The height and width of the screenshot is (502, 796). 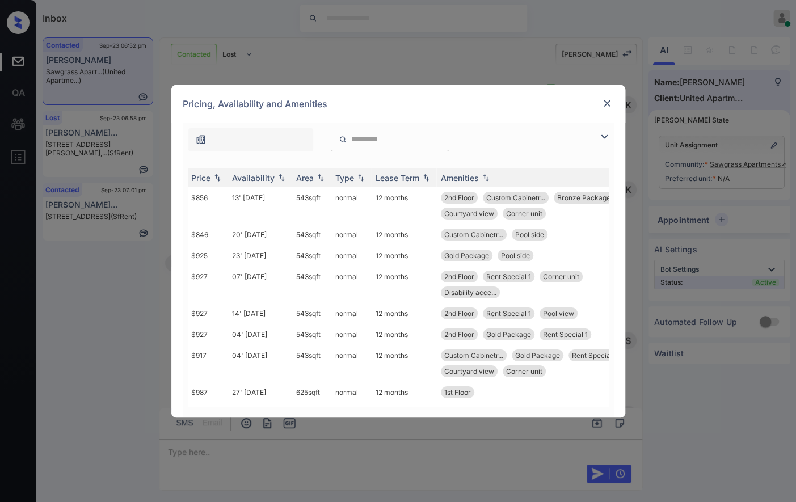 I want to click on img: close, so click(x=607, y=103).